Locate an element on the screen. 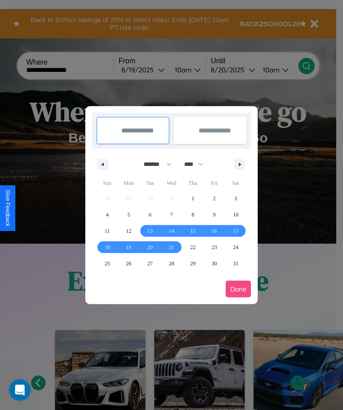 The height and width of the screenshot is (410, 343). button: 3 is located at coordinates (236, 198).